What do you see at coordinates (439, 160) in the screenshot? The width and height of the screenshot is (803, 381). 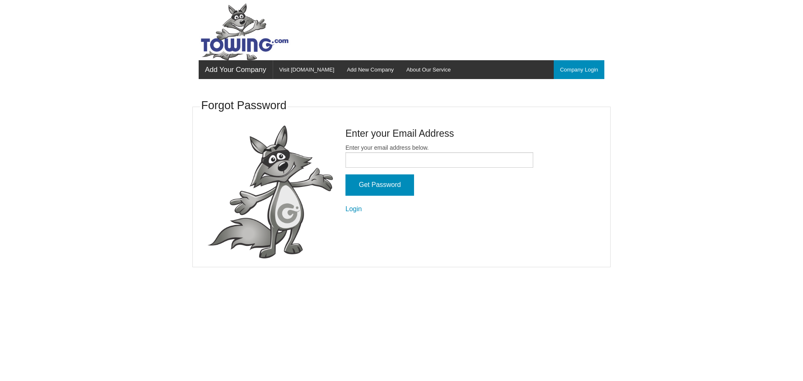 I see `input: Enter your email address below.` at bounding box center [439, 160].